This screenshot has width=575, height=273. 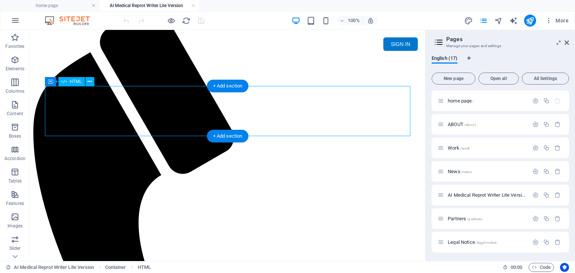 What do you see at coordinates (15, 249) in the screenshot?
I see `p: Slider` at bounding box center [15, 249].